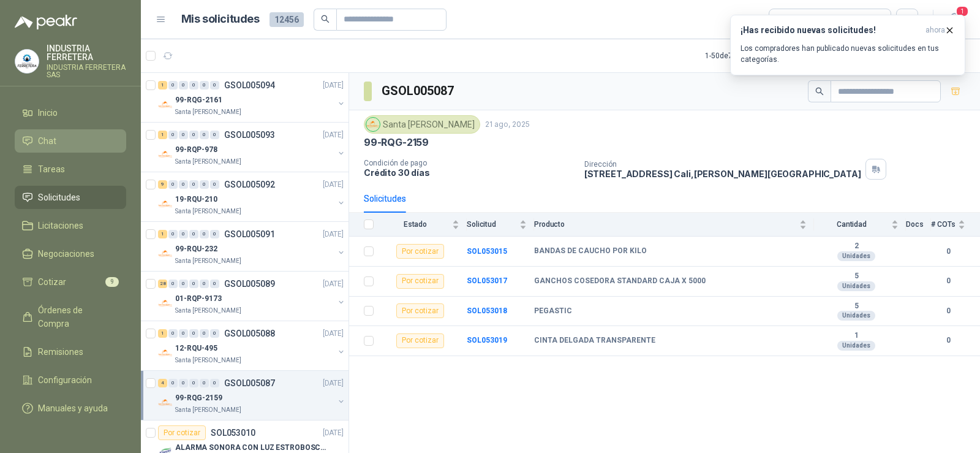  Describe the element at coordinates (196, 199) in the screenshot. I see `p: 19-RQU-210` at that location.